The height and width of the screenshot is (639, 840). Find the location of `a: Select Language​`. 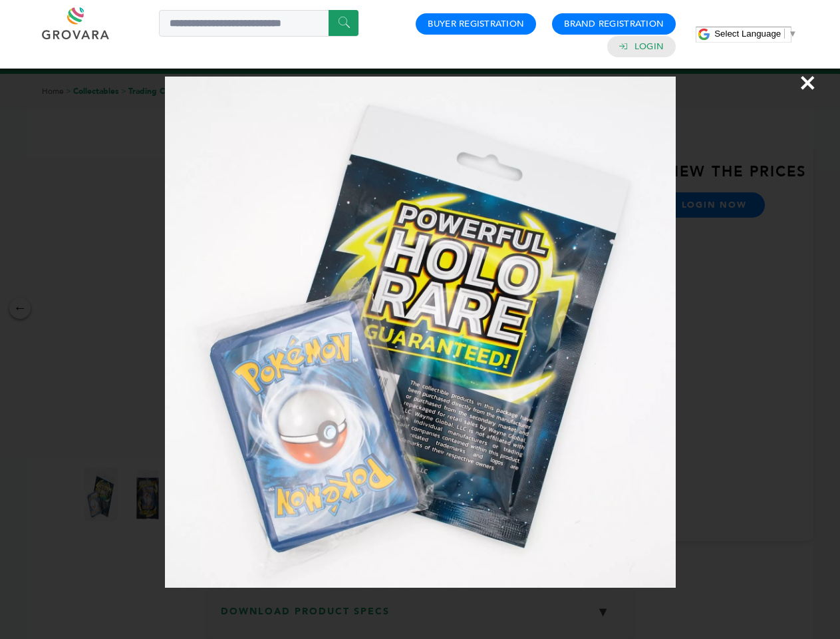

a: Select Language​ is located at coordinates (755, 34).